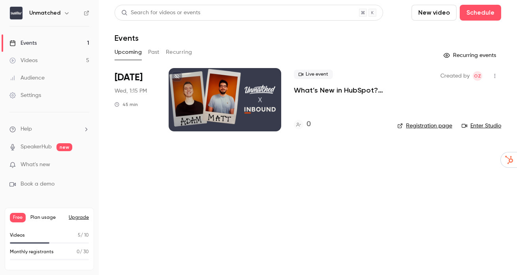  What do you see at coordinates (47, 217) in the screenshot?
I see `span: Plan usage` at bounding box center [47, 217].